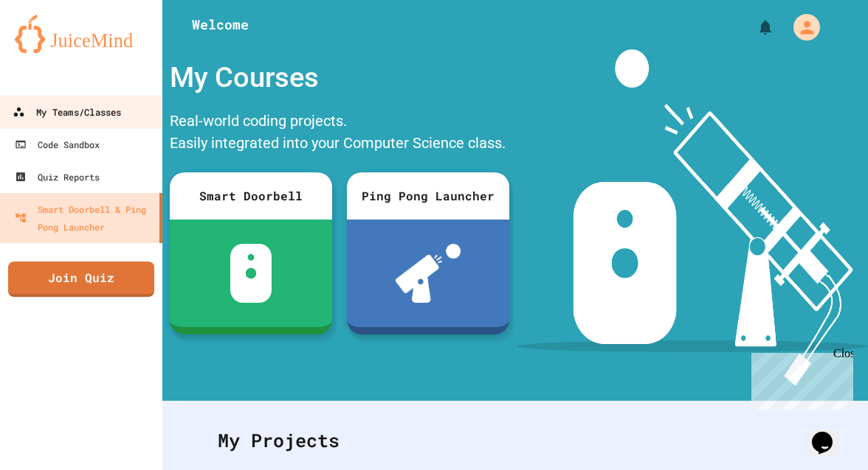 The image size is (868, 470). What do you see at coordinates (251, 273) in the screenshot?
I see `img: sdb-white.svg` at bounding box center [251, 273].